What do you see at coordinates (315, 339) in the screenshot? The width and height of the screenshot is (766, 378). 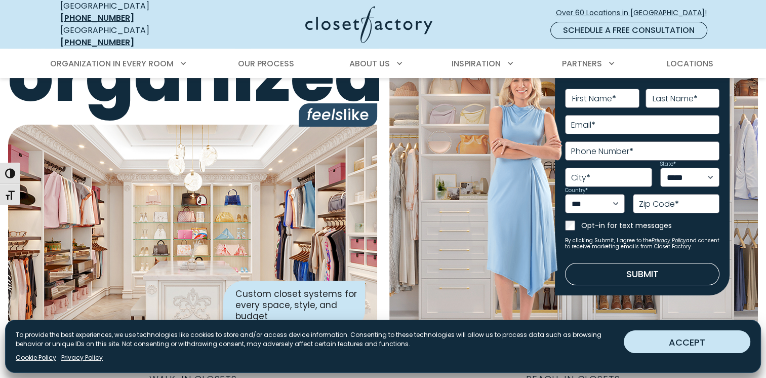 I see `p: To provide the best experiences, we use technologies like cookies to store and/or access device i...` at bounding box center [315, 339].